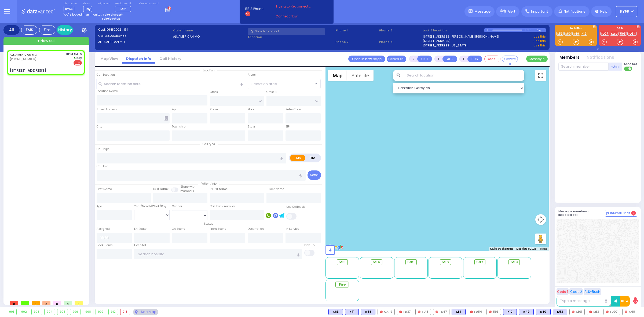 Image resolution: width=644 pixels, height=317 pixels. Describe the element at coordinates (251, 109) in the screenshot. I see `label: Floor` at that location.